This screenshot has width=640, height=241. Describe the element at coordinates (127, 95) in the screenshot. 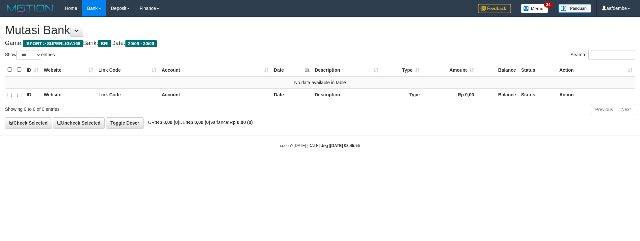

I see `th: Link Code` at that location.